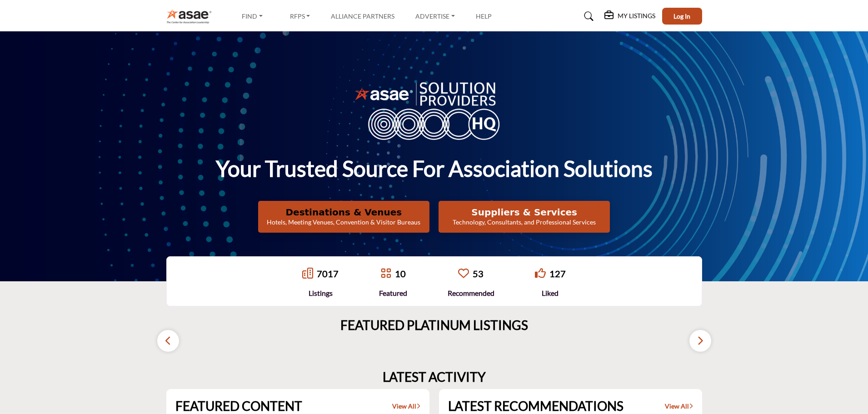 Image resolution: width=868 pixels, height=414 pixels. Describe the element at coordinates (471, 293) in the screenshot. I see `div: Recommended` at that location.